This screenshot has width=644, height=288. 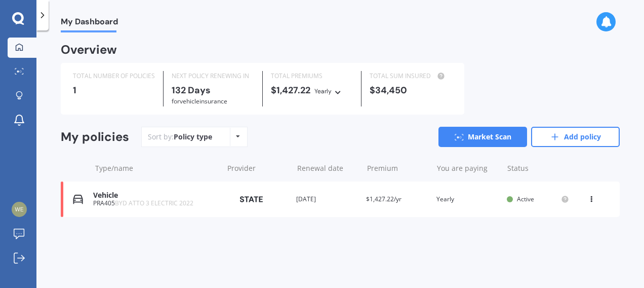 What do you see at coordinates (89, 23) in the screenshot?
I see `span: My Dashboard` at bounding box center [89, 23].